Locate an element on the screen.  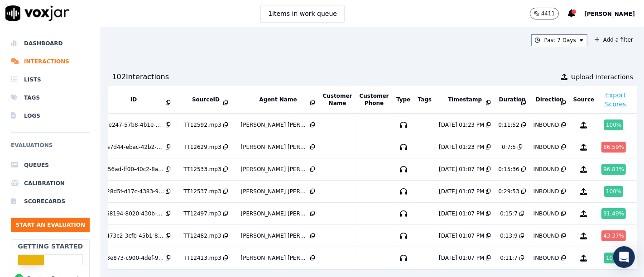
li: Lists is located at coordinates (50, 80).